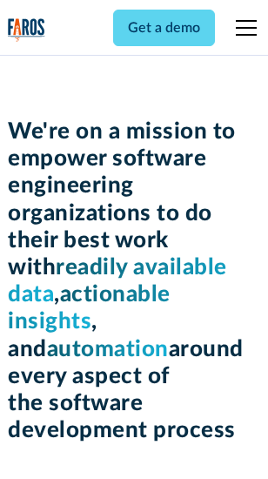 The width and height of the screenshot is (268, 479). I want to click on a: Get a demo, so click(164, 28).